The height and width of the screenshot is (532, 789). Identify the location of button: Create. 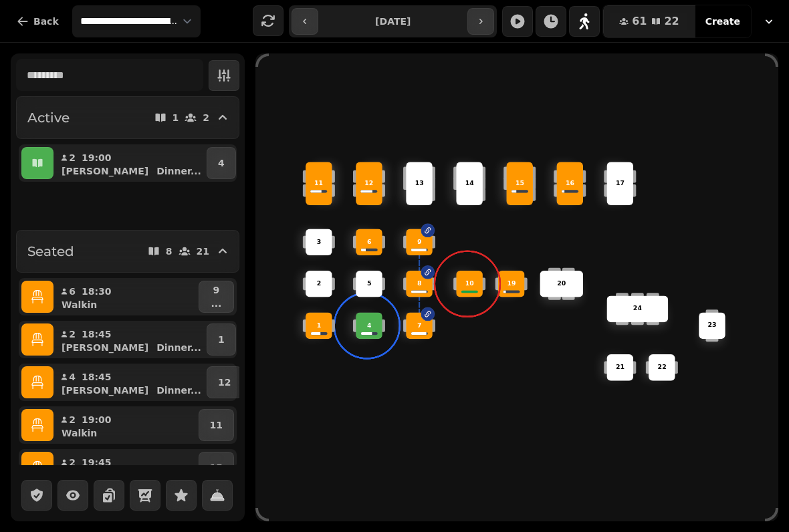
(723, 21).